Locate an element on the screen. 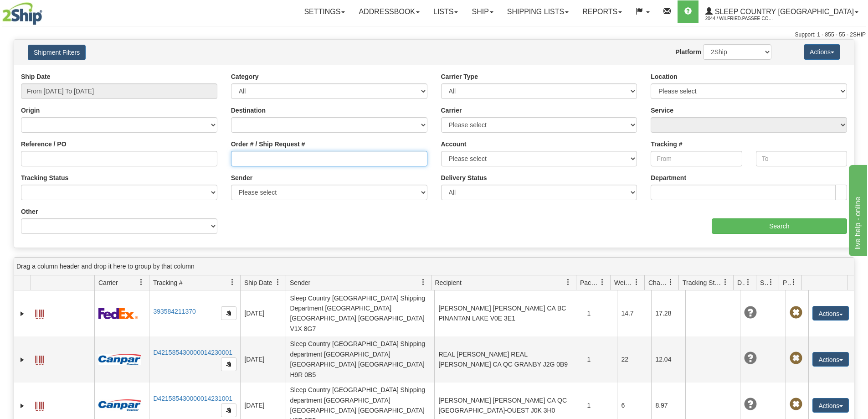 The width and height of the screenshot is (868, 419). label: Ship Date is located at coordinates (36, 76).